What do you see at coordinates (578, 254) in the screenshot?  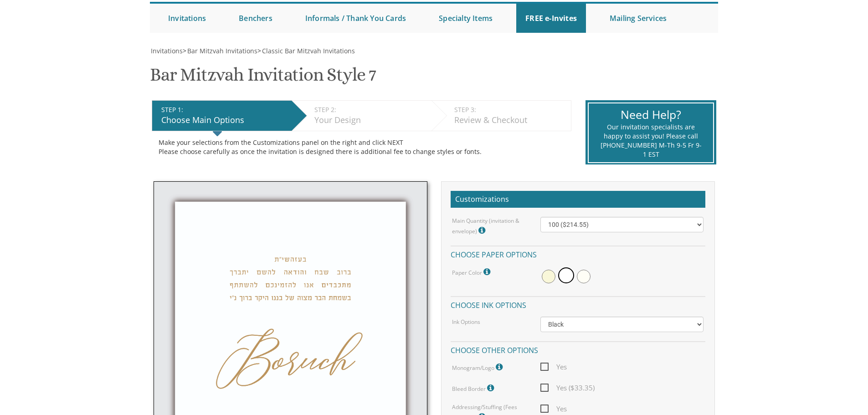 I see `h4: Choose paper options` at bounding box center [578, 254].